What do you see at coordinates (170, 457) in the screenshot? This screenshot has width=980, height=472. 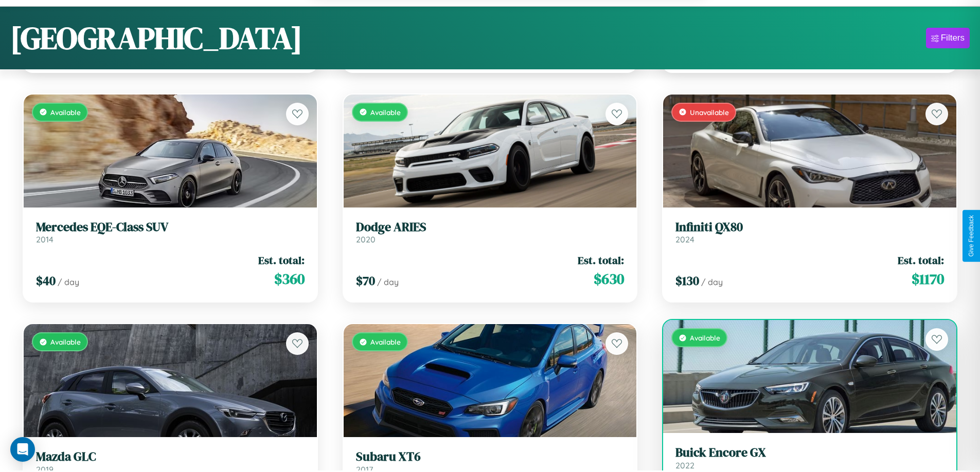 I see `h3: Mazda GLC` at bounding box center [170, 457].